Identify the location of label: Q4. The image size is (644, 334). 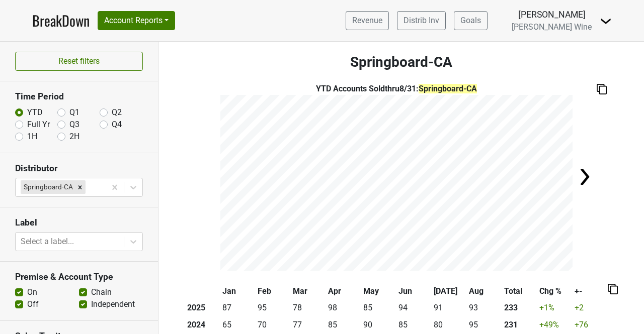
(117, 125).